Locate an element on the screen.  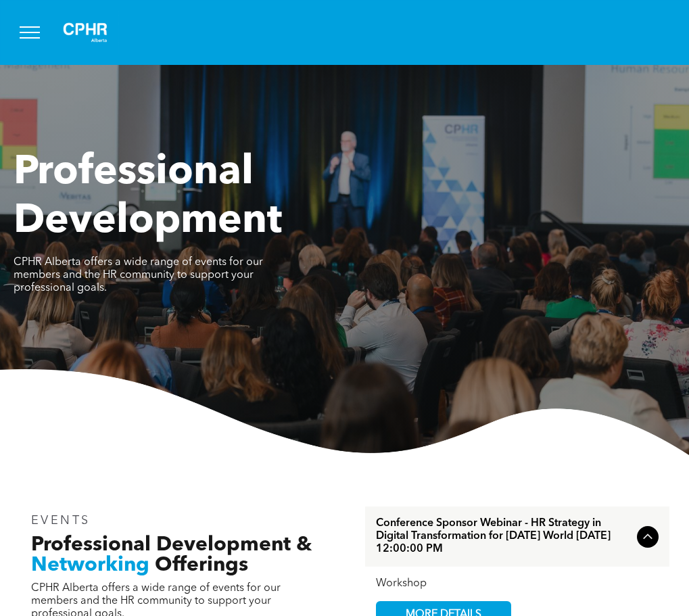
button: menu is located at coordinates (30, 33).